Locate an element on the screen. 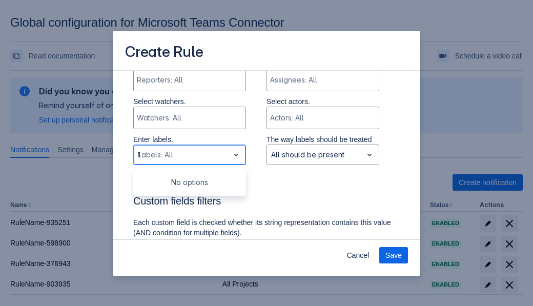  h3: Create Rule is located at coordinates (164, 53).